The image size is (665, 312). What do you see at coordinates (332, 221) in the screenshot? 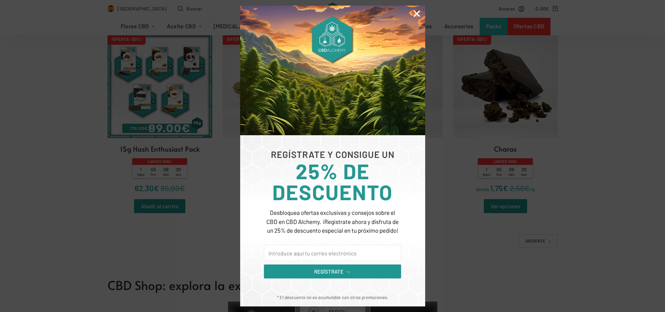
I see `p: Desbloquea ofertas exclusivas y consejos sobre el CBD en CBD Alchemy. ¡Regístrate ahora y disfrut...` at bounding box center [332, 221].